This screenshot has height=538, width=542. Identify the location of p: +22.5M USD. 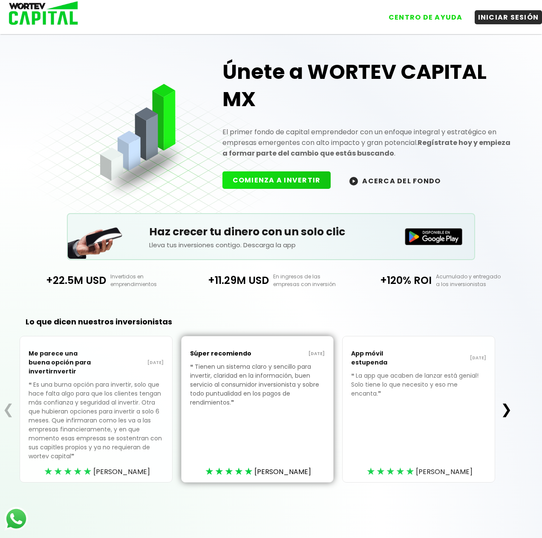
(67, 280).